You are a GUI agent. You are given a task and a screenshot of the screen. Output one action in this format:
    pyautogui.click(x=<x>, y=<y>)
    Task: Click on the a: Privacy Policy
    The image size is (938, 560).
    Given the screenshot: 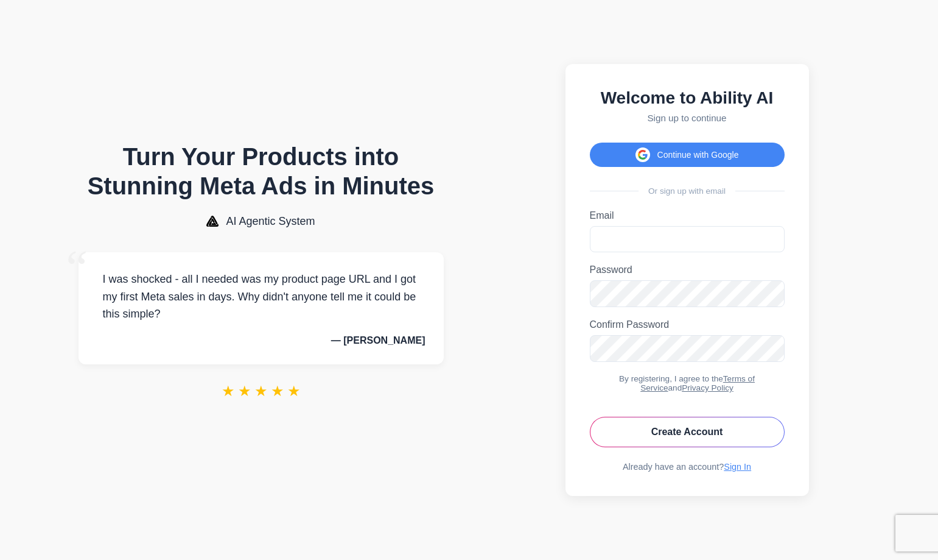 What is the action you would take?
    pyautogui.click(x=708, y=387)
    